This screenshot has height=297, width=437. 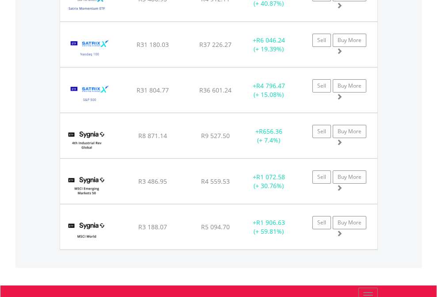 What do you see at coordinates (215, 226) in the screenshot?
I see `span: R5 094.70` at bounding box center [215, 226].